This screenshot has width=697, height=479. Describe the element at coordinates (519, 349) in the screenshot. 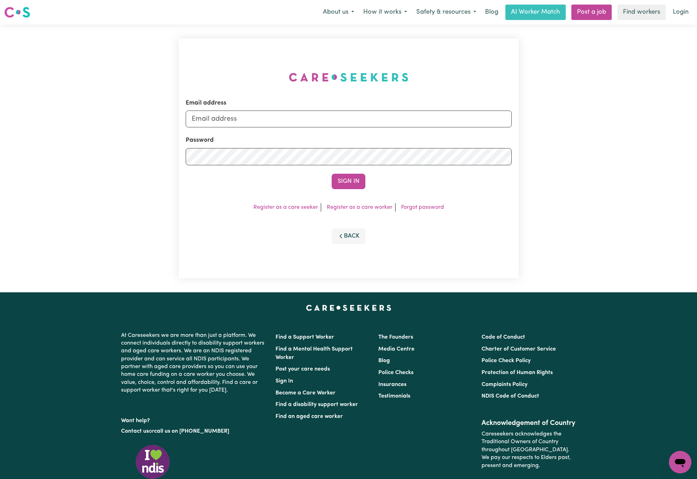

I see `a: Charter of Customer Service` at that location.